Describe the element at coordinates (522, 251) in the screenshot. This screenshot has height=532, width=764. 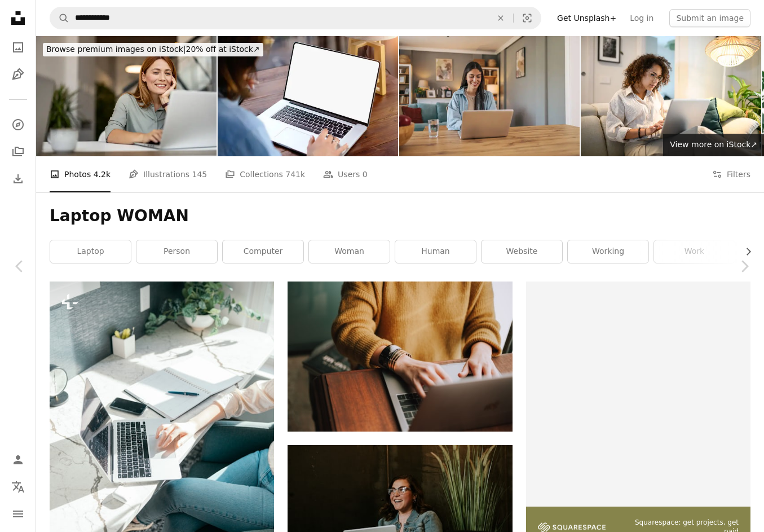
I see `a: website` at that location.